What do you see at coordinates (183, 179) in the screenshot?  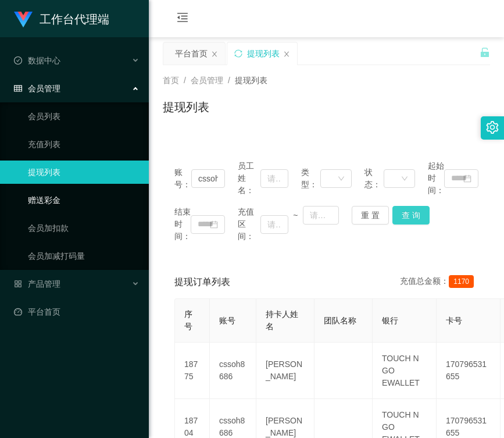 I see `span: 账号：` at bounding box center [183, 179].